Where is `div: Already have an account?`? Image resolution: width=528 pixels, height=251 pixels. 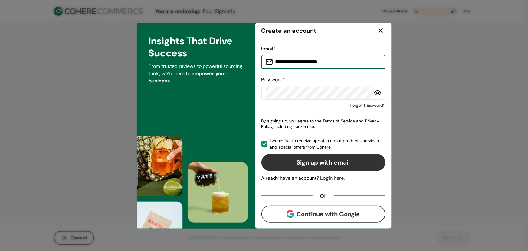
div: Already have an account? is located at coordinates (324, 178).